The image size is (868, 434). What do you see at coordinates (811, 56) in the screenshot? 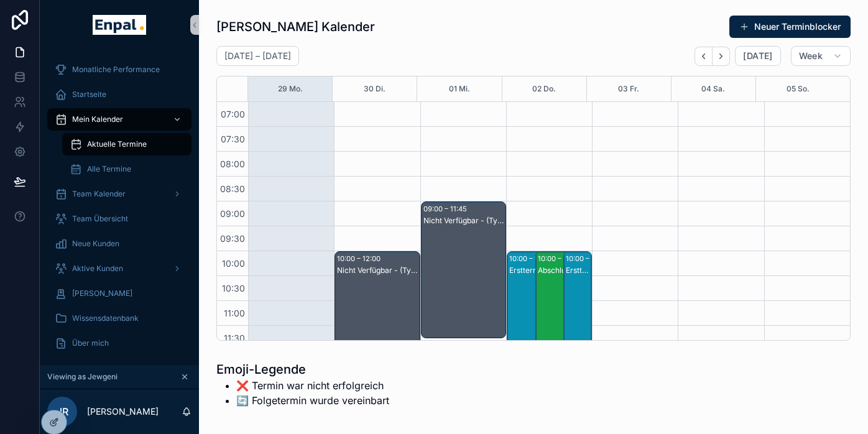
I see `span: Week` at bounding box center [811, 56].